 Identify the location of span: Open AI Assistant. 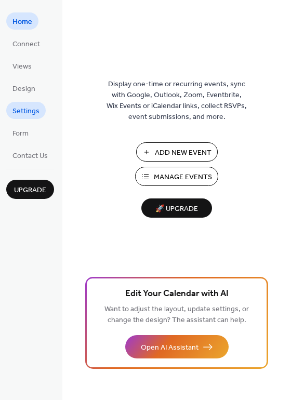
(170, 348).